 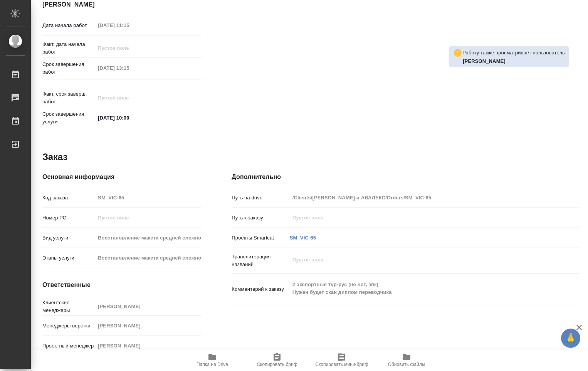 I want to click on h4: Ответственные, so click(x=121, y=285).